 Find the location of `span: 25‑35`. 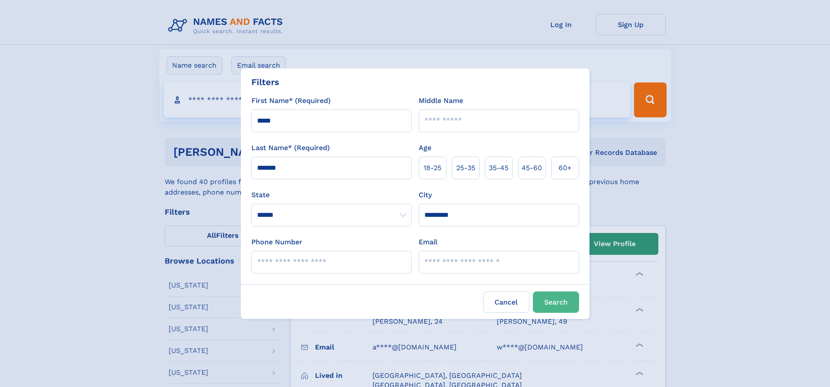

span: 25‑35 is located at coordinates (466, 168).